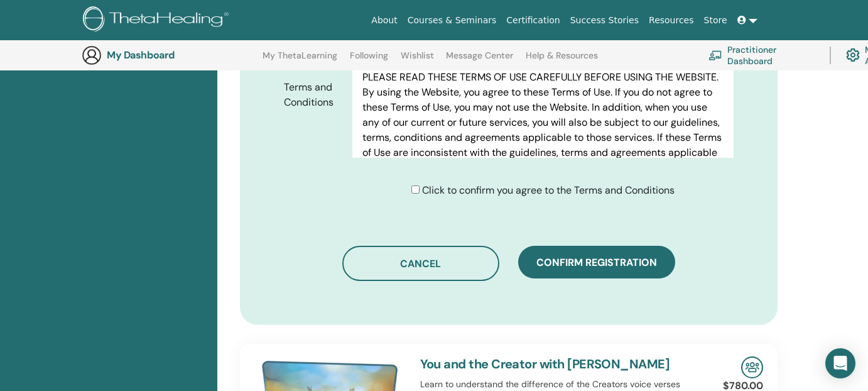 The image size is (868, 391). I want to click on a: Practitioner Dashboard, so click(761, 55).